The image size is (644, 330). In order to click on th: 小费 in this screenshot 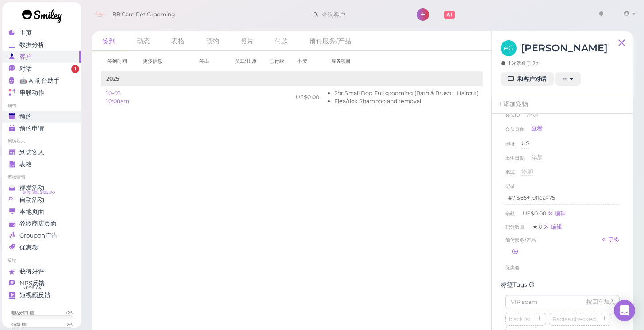, I will do `click(307, 61)`.